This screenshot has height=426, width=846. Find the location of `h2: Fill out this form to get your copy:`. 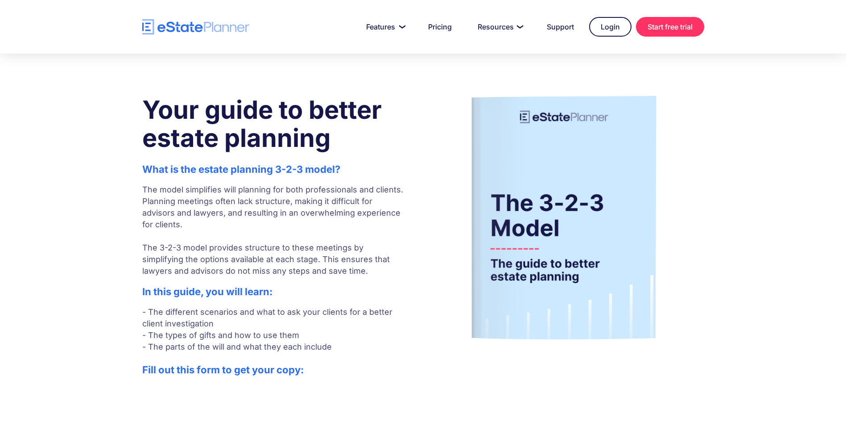

h2: Fill out this form to get your copy: is located at coordinates (274, 369).